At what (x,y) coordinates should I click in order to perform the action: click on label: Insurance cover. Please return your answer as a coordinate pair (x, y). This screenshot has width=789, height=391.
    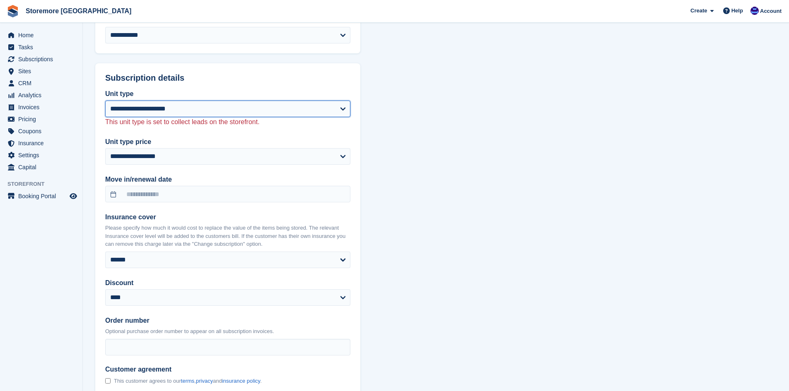
    Looking at the image, I should click on (228, 217).